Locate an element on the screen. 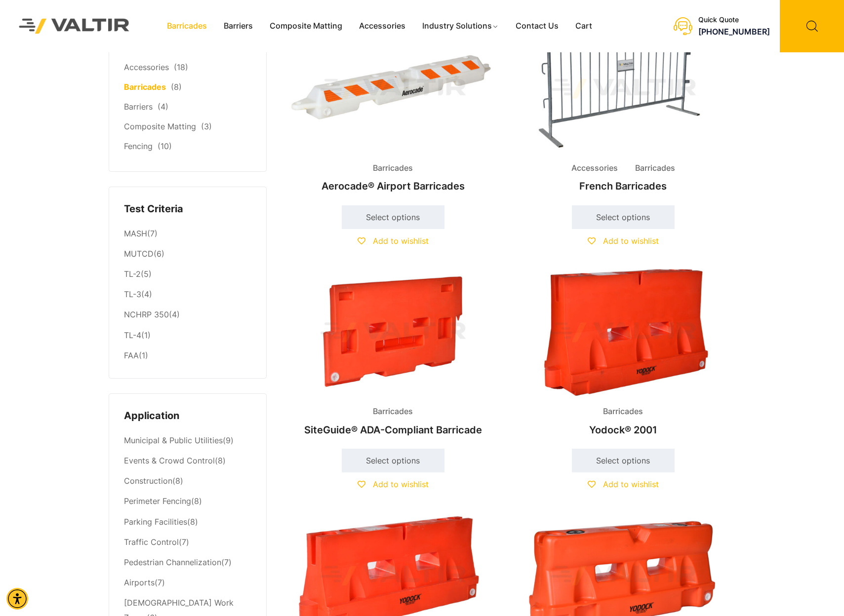  a: MASH is located at coordinates (135, 234).